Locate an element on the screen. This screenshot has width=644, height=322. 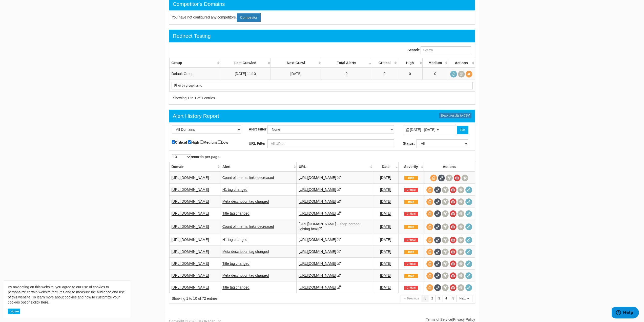
th: Critical: activate to sort column descending is located at coordinates (385, 63).